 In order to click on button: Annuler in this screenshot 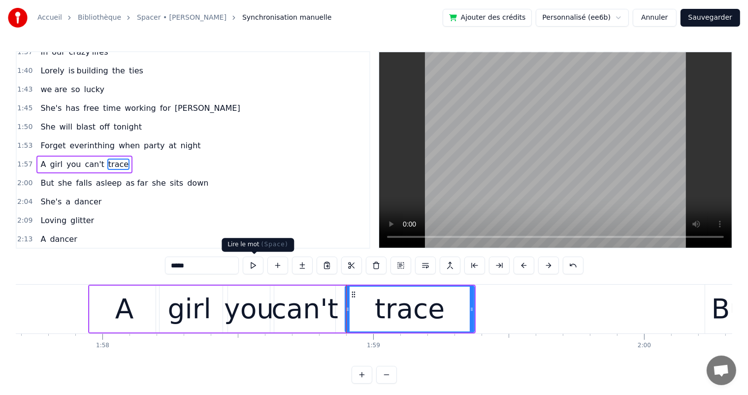, I will do `click(654, 18)`.